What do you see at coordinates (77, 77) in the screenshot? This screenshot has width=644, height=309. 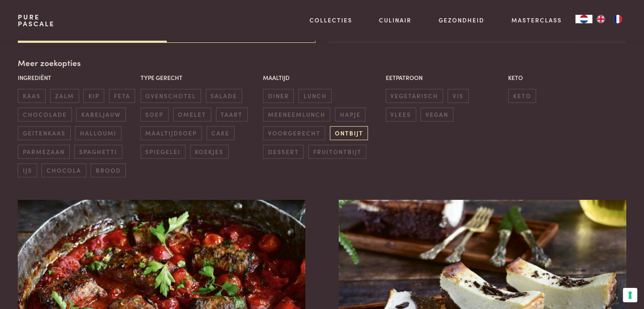 I see `p: Ingrediënt` at bounding box center [77, 77].